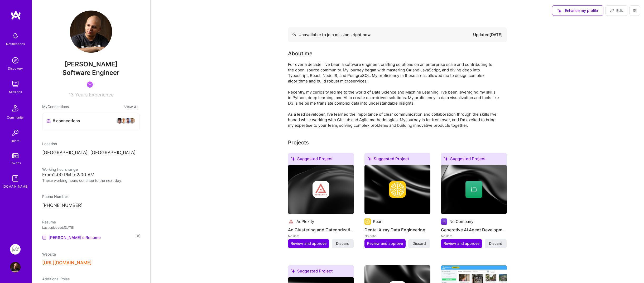  I want to click on img: tokens, so click(16, 155).